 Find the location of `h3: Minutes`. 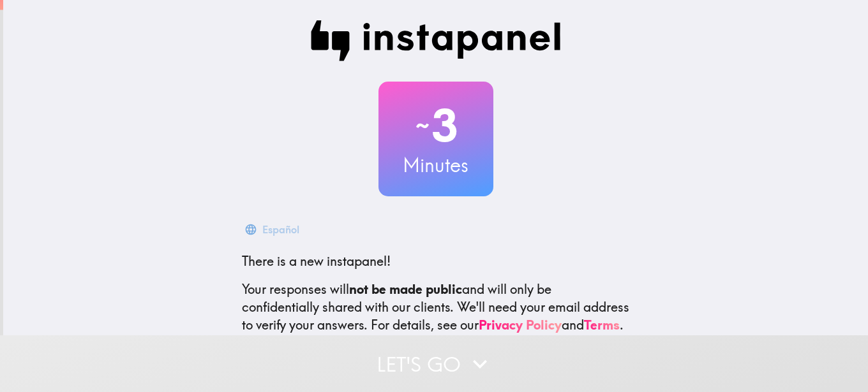

h3: Minutes is located at coordinates (436, 165).